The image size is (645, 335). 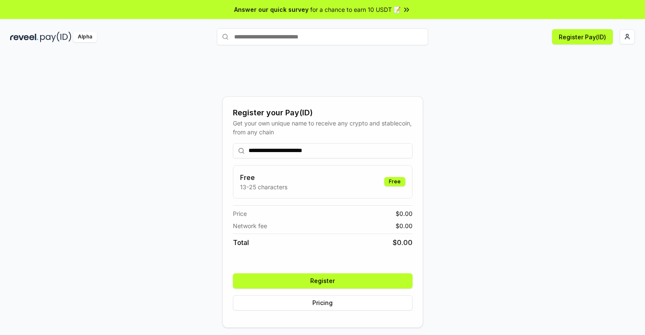 I want to click on div: Alpha, so click(x=85, y=37).